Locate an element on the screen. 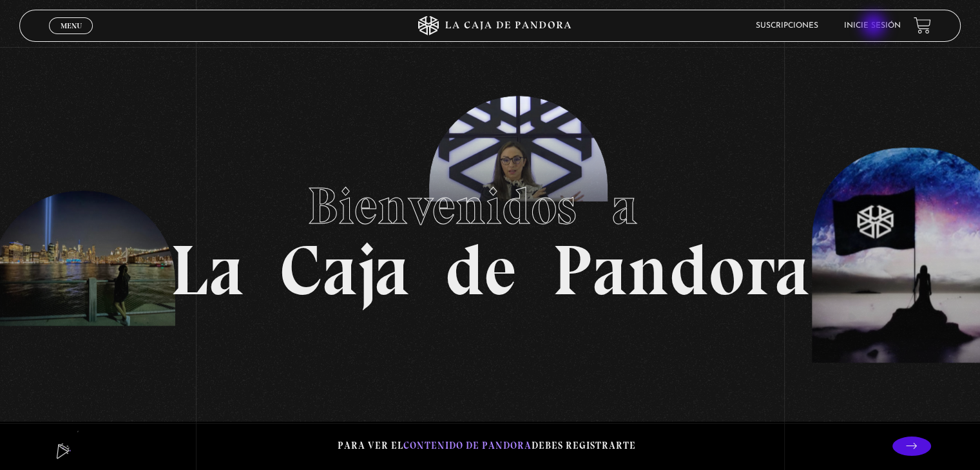 Image resolution: width=980 pixels, height=470 pixels. a: Suscripciones is located at coordinates (787, 26).